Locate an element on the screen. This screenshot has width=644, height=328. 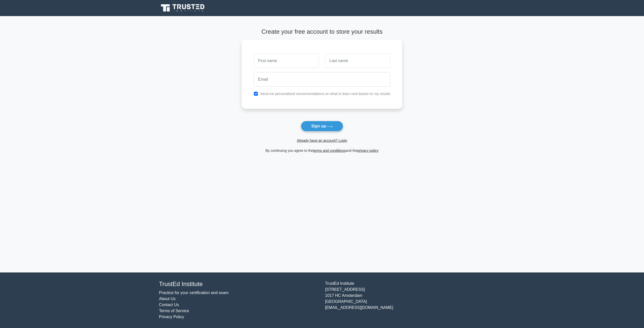
h4: Create your free account to store your results is located at coordinates (322, 32).